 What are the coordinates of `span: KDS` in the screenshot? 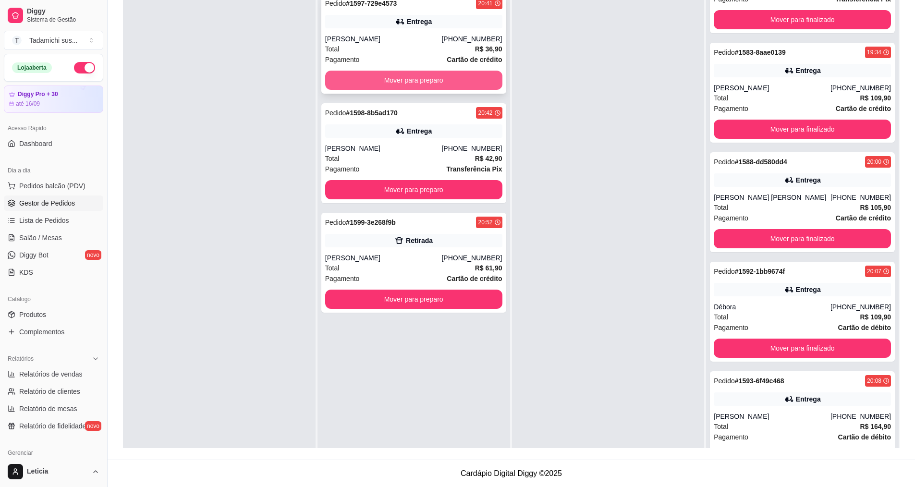 It's located at (26, 272).